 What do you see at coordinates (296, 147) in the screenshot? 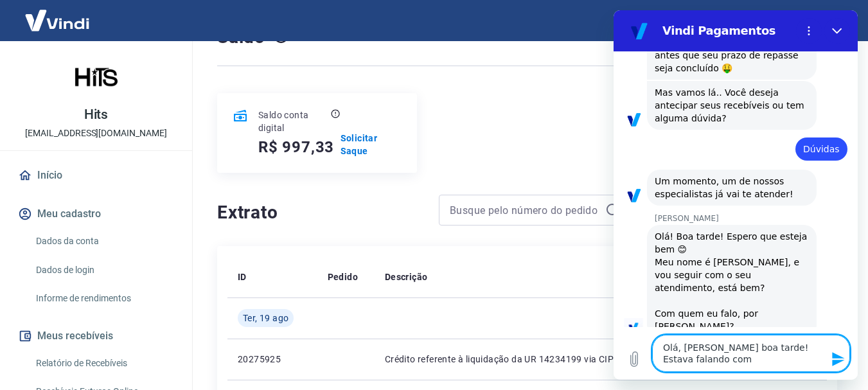
I see `h5: R$ 997,33` at bounding box center [296, 147].